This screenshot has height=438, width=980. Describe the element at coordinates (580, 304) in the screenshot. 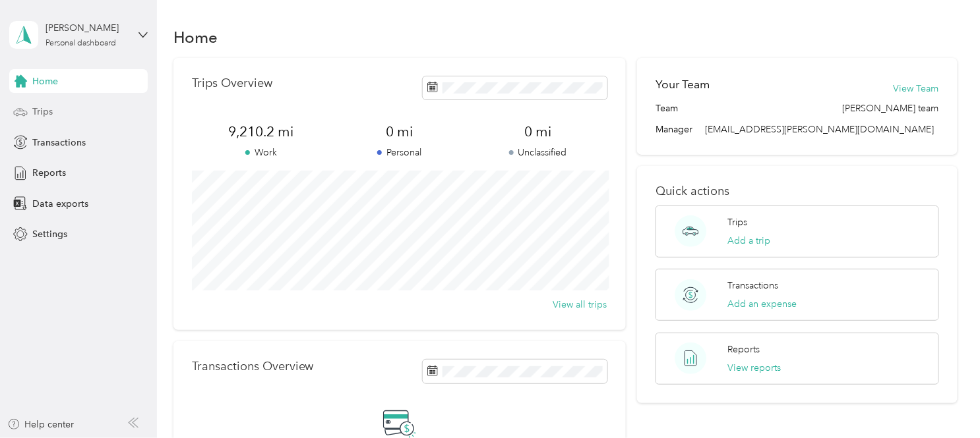

I see `button: View all trips` at that location.